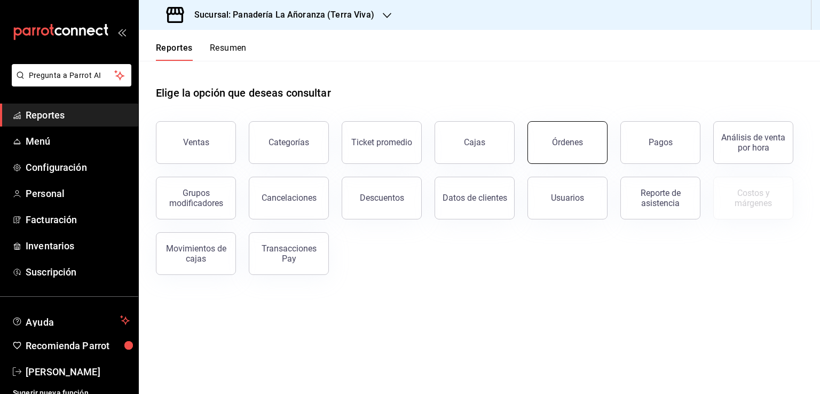 The image size is (820, 394). What do you see at coordinates (753, 198) in the screenshot?
I see `button: Contrata inventarios para ver este reporte` at bounding box center [753, 198].